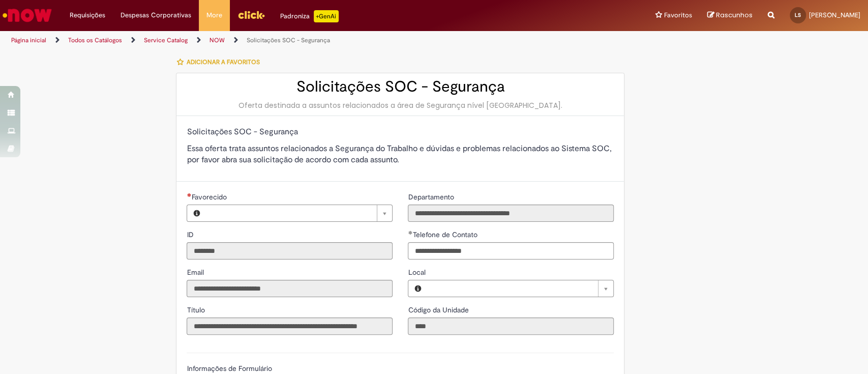 The height and width of the screenshot is (374, 868). What do you see at coordinates (445, 235) in the screenshot?
I see `span: Telefone de Contato` at bounding box center [445, 235].